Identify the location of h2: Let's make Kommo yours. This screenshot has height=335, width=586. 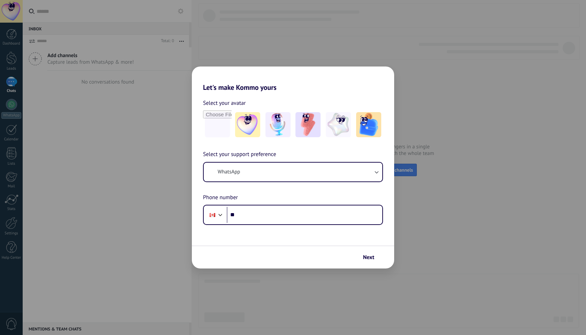
(293, 79).